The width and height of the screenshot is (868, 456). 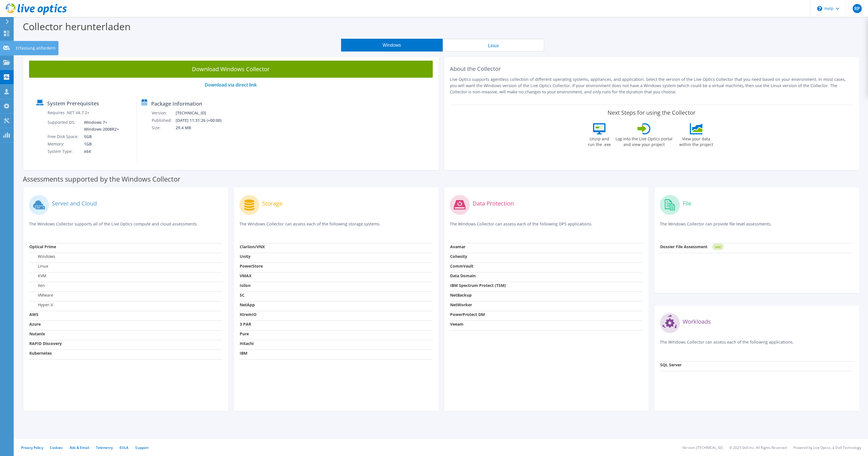 What do you see at coordinates (819, 8) in the screenshot?
I see `svg: \n` at bounding box center [819, 8].